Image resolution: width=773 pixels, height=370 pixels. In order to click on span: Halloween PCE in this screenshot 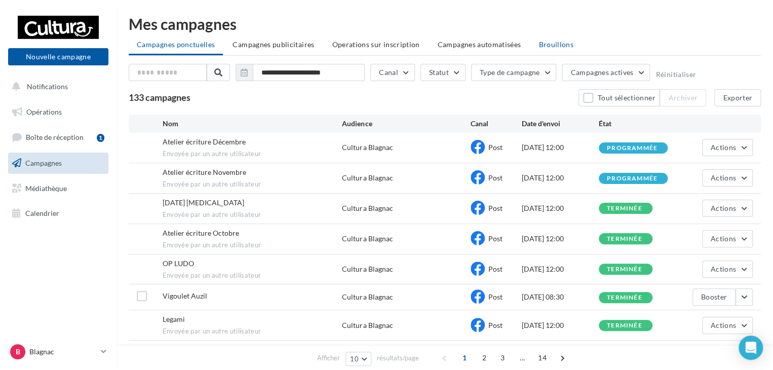, I will do `click(203, 202)`.